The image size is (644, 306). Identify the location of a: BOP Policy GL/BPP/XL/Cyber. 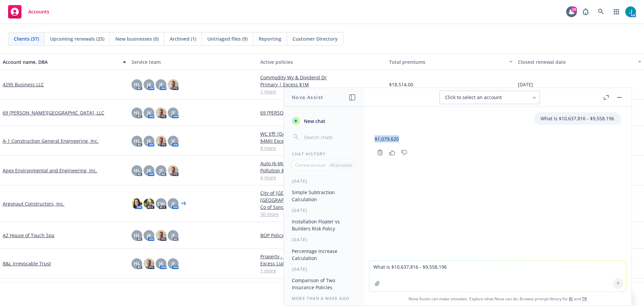
(322, 235).